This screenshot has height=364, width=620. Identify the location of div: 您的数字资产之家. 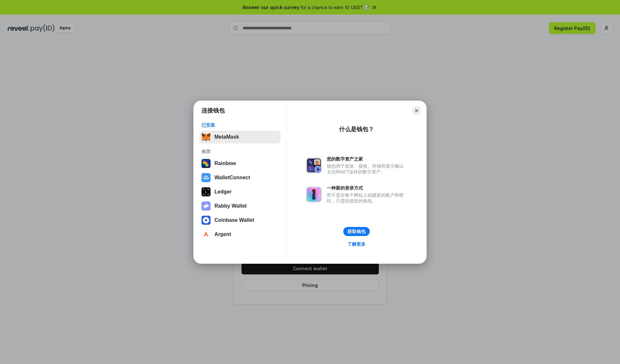
(367, 159).